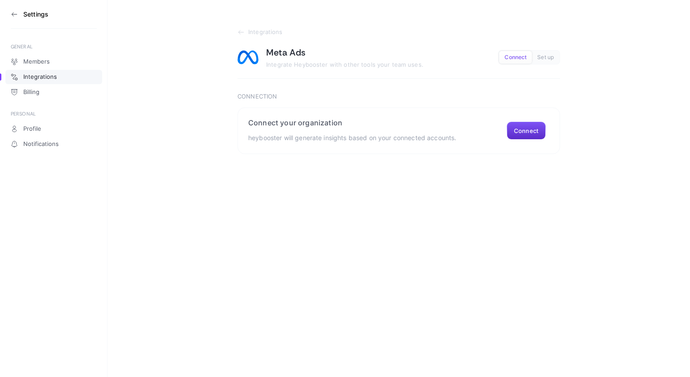 The width and height of the screenshot is (690, 377). I want to click on span: Notifications, so click(41, 144).